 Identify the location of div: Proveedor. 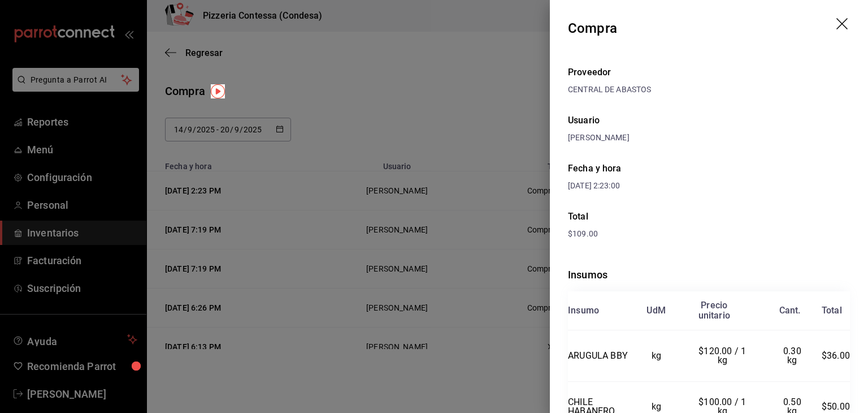
(708, 72).